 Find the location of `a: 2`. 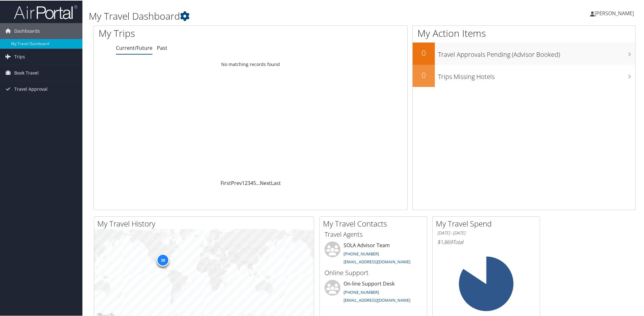

a: 2 is located at coordinates (246, 182).